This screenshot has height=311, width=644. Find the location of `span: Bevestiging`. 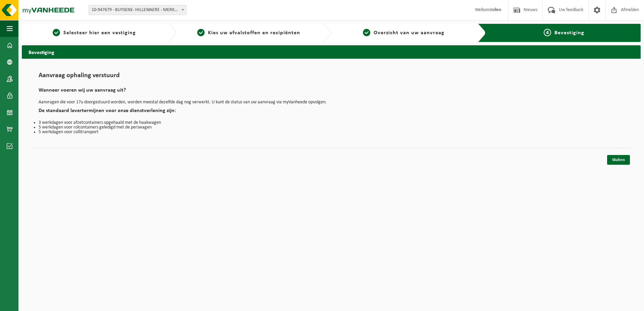

span: Bevestiging is located at coordinates (569, 33).